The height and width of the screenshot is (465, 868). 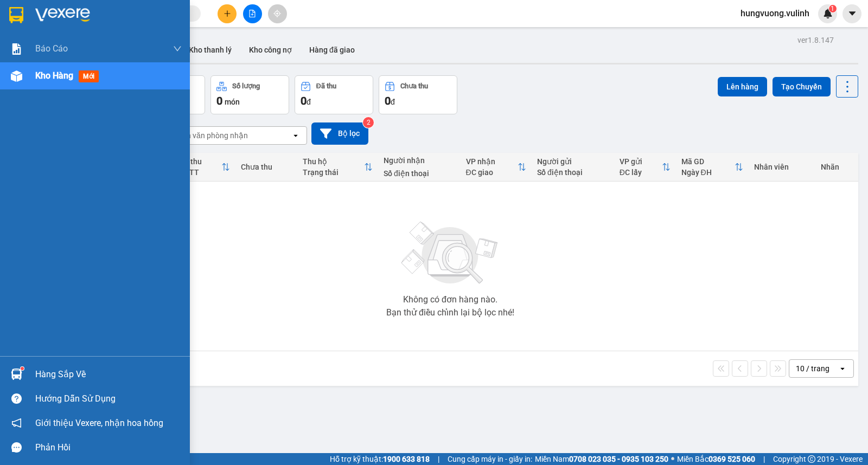 I want to click on div: Ngày ĐH, so click(x=708, y=172).